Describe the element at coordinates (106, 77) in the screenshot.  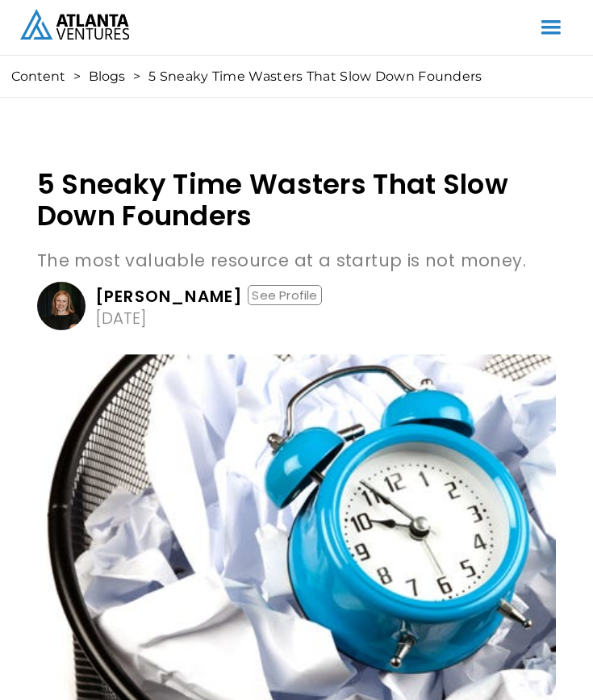
I see `a: Blogs` at that location.